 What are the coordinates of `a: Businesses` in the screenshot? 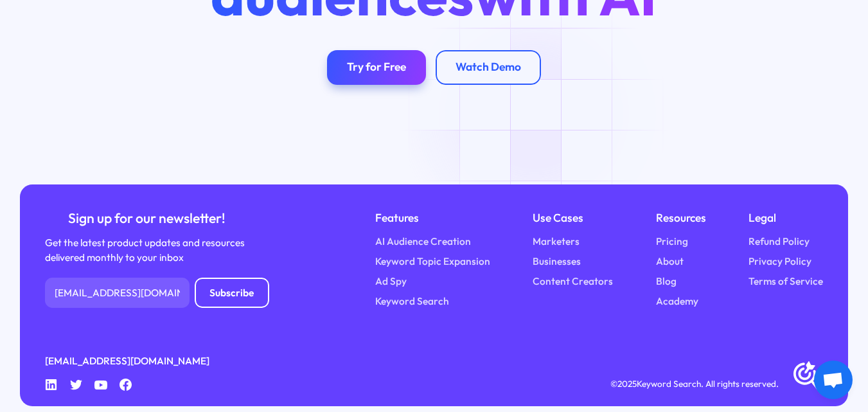 It's located at (556, 261).